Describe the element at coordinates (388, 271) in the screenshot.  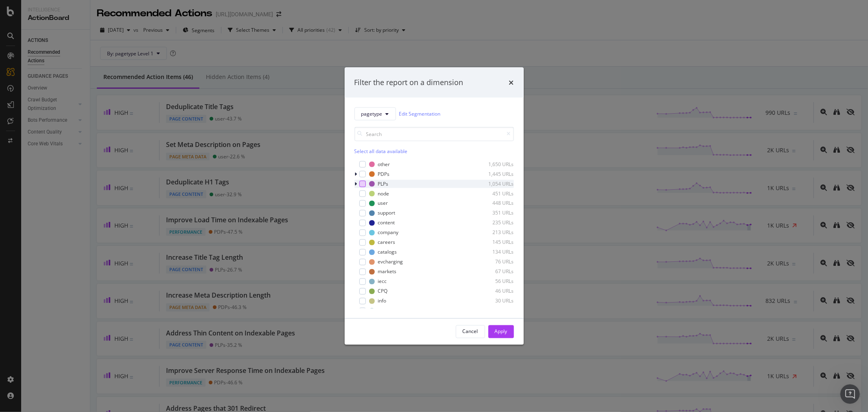
I see `div: markets` at that location.